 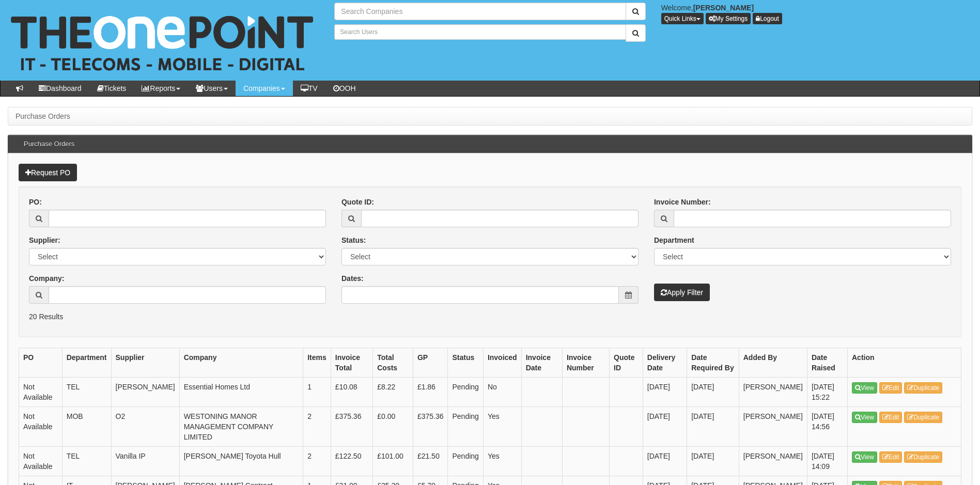 I want to click on th: Date Raised, so click(x=827, y=362).